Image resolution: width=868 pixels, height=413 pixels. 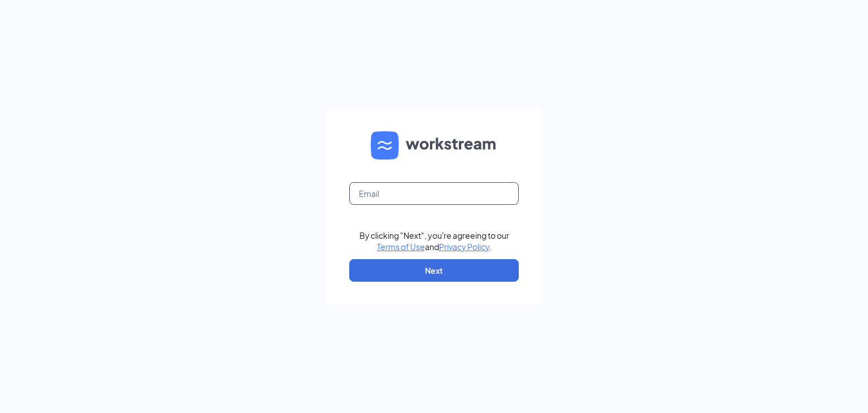 I want to click on a: Terms of Use, so click(x=401, y=246).